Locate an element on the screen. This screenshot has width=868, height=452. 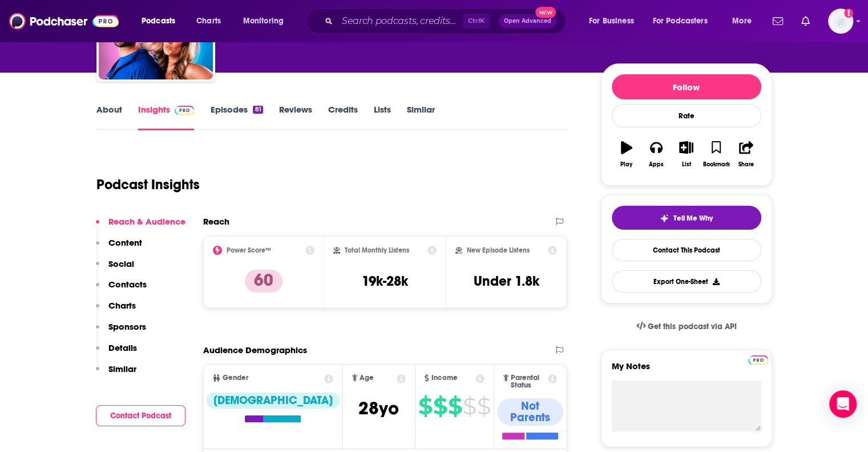
button: tell me why sparkleTell Me Why is located at coordinates (687, 218).